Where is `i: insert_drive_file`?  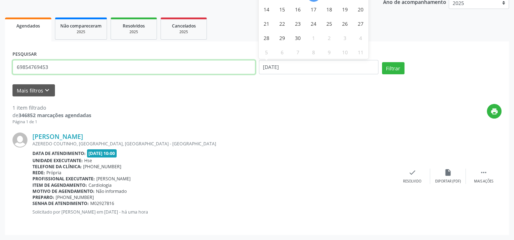 i: insert_drive_file is located at coordinates (448, 172).